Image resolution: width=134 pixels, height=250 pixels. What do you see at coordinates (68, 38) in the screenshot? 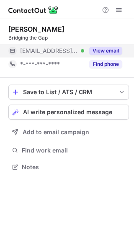
I see `div: Bridging the Gap` at bounding box center [68, 38].